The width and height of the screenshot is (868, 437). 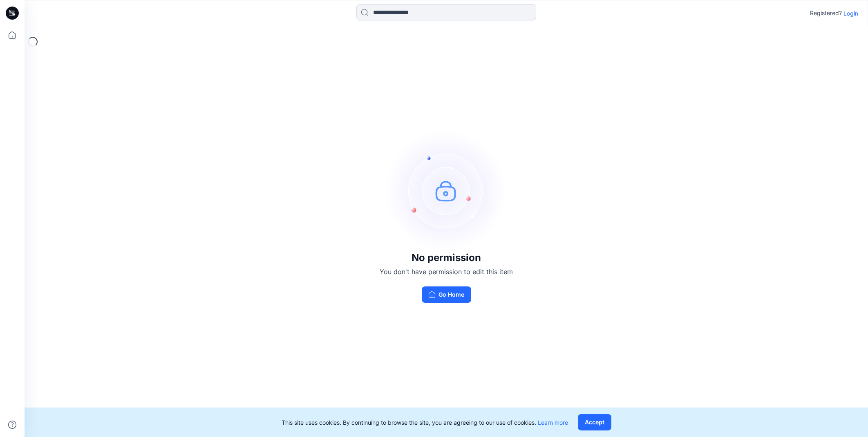 What do you see at coordinates (446, 258) in the screenshot?
I see `h3: No permission` at bounding box center [446, 258].